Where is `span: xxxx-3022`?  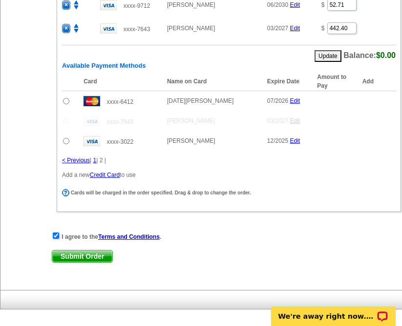 span: xxxx-3022 is located at coordinates (120, 142).